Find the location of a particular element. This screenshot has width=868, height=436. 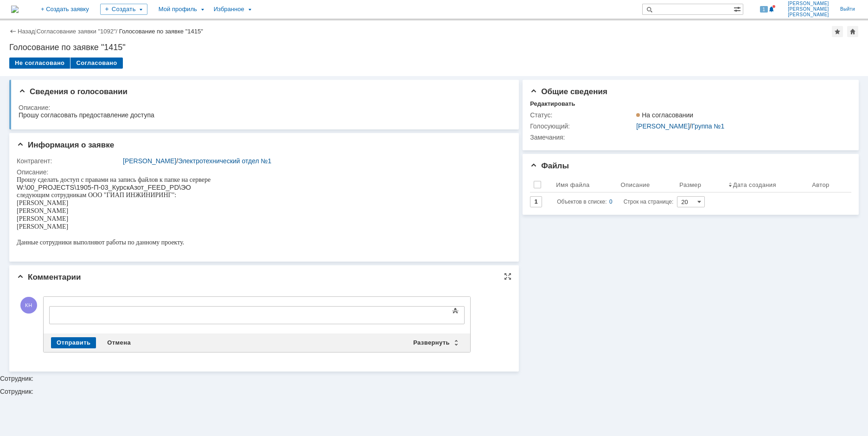

span: 1 is located at coordinates (764, 9).